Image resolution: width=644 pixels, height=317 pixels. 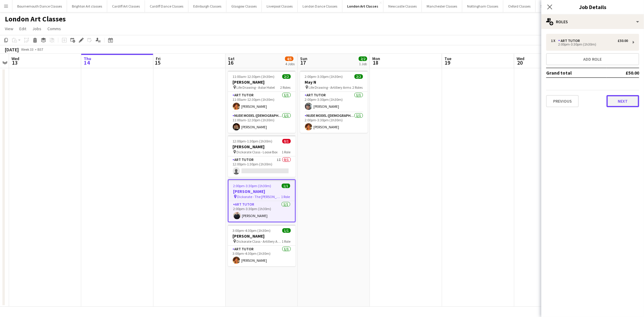 What do you see at coordinates (9, 29) in the screenshot?
I see `span: View` at bounding box center [9, 29].